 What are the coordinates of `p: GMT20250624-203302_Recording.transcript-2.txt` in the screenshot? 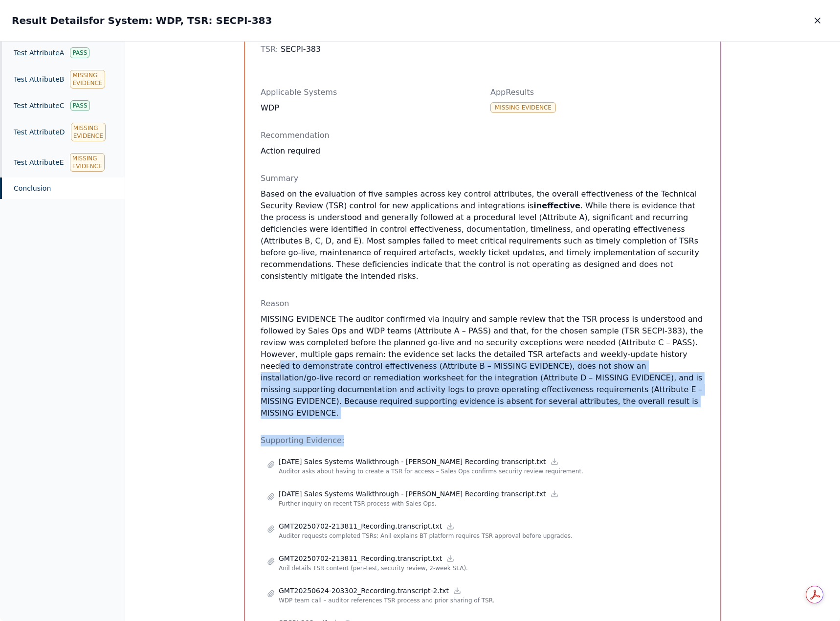 It's located at (364, 590).